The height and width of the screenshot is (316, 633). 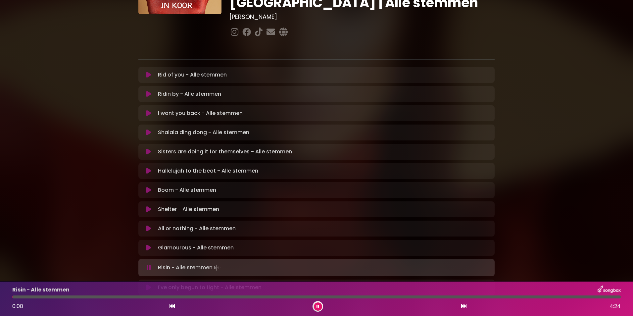 What do you see at coordinates (225, 152) in the screenshot?
I see `p: Sisters are doing it for themselves - Alle stemmen` at bounding box center [225, 152].